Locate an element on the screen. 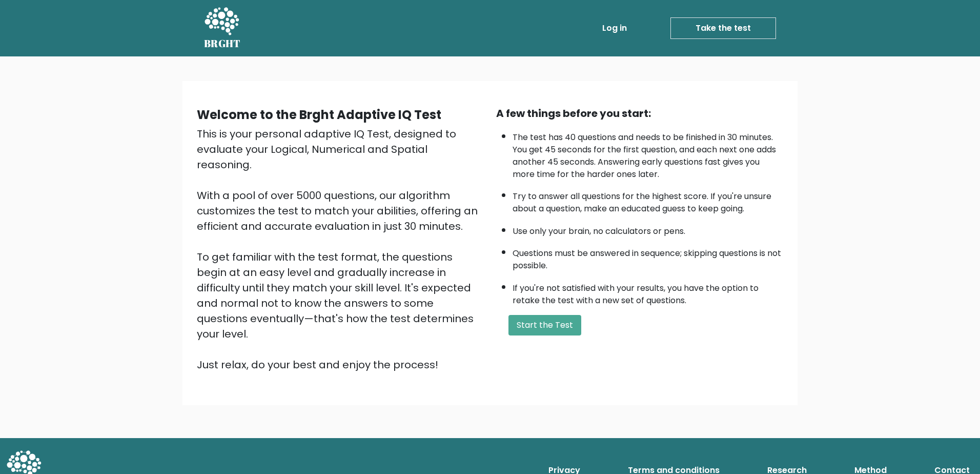 The width and height of the screenshot is (980, 474). li: If you're not satisfied with your results, you have the option to retake the test with a new set ... is located at coordinates (648, 292).